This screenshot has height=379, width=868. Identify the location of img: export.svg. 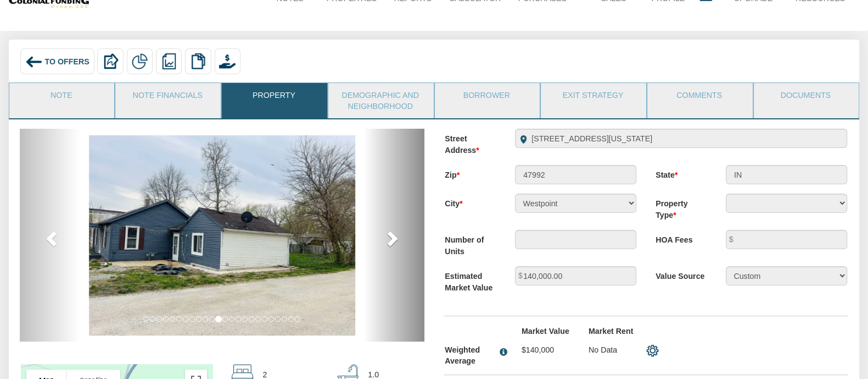
(110, 61).